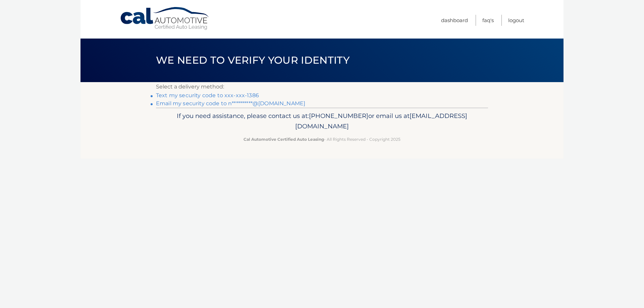 Image resolution: width=644 pixels, height=308 pixels. Describe the element at coordinates (322, 139) in the screenshot. I see `p: - All Rights Reserved - Copyright 2025` at that location.